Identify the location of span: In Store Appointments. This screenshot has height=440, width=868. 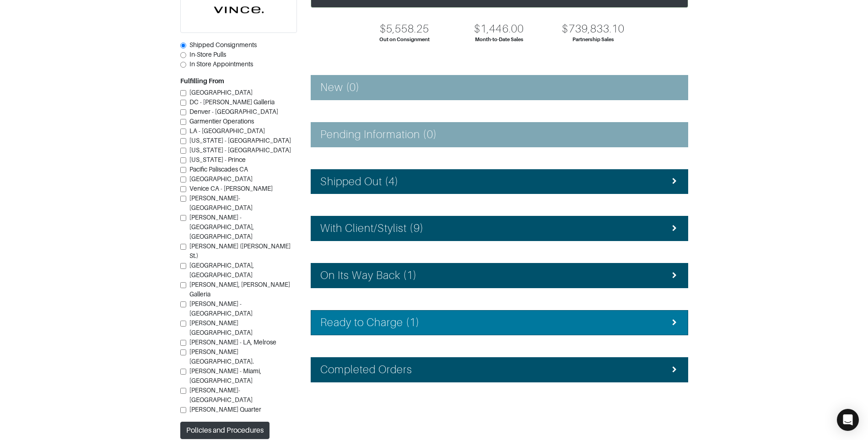
(221, 64).